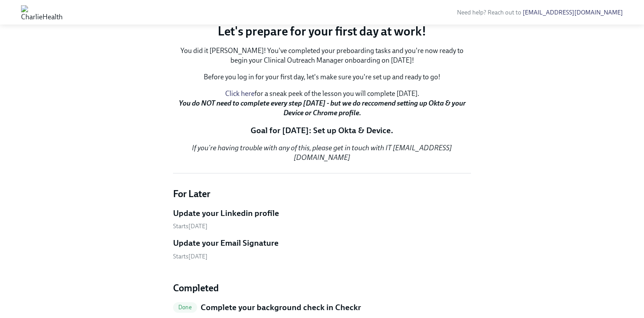  I want to click on a: Click here, so click(240, 93).